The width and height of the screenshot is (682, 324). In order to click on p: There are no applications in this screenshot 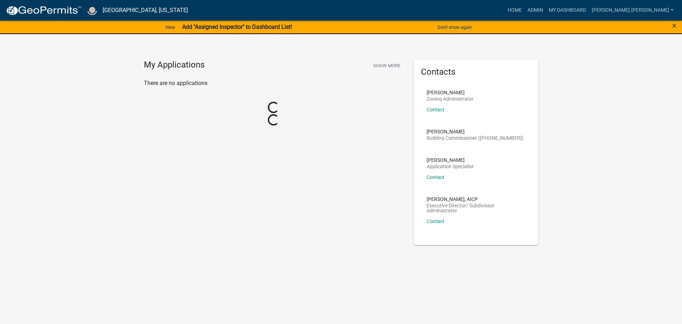, I will do `click(274, 83)`.